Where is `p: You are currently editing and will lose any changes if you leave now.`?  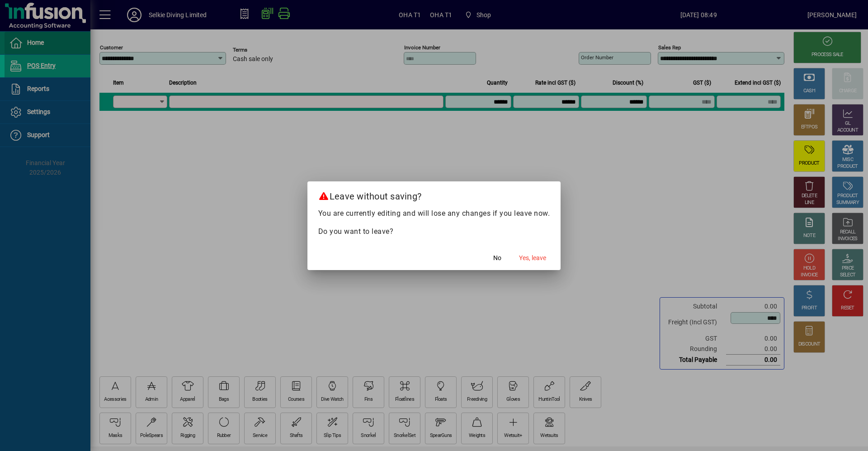
p: You are currently editing and will lose any changes if you leave now. is located at coordinates (434, 213).